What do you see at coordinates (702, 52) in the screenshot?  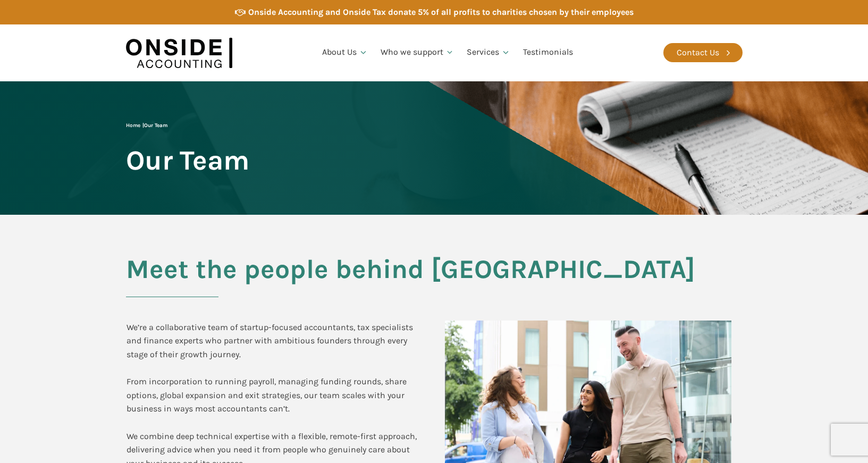 I see `a: Contact Us` at bounding box center [702, 52].